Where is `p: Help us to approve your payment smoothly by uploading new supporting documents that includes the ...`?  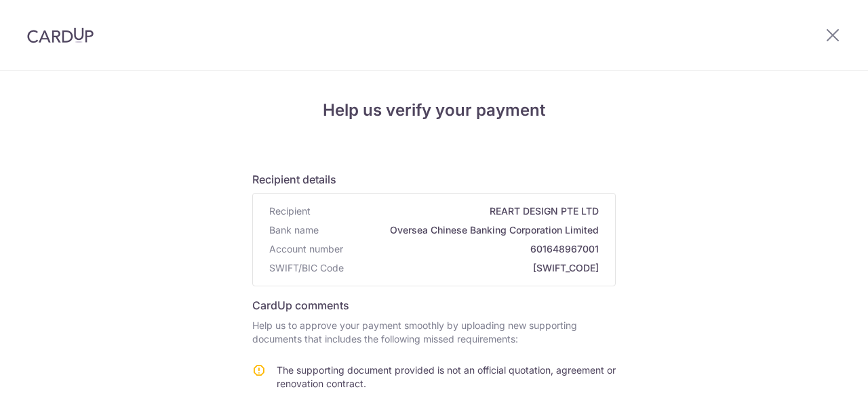 p: Help us to approve your payment smoothly by uploading new supporting documents that includes the ... is located at coordinates (434, 332).